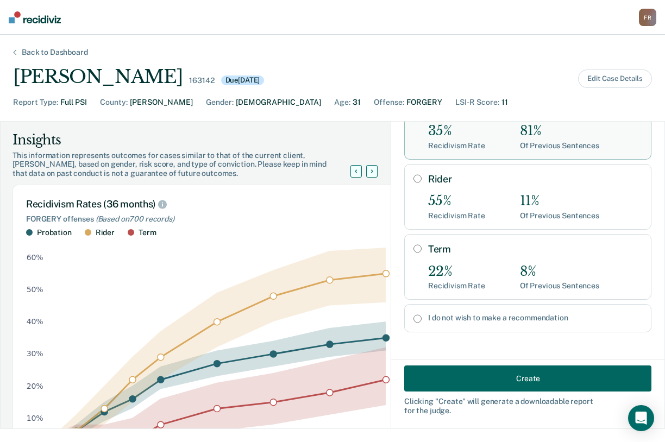 The image size is (665, 442). I want to click on div: 35%, so click(456, 131).